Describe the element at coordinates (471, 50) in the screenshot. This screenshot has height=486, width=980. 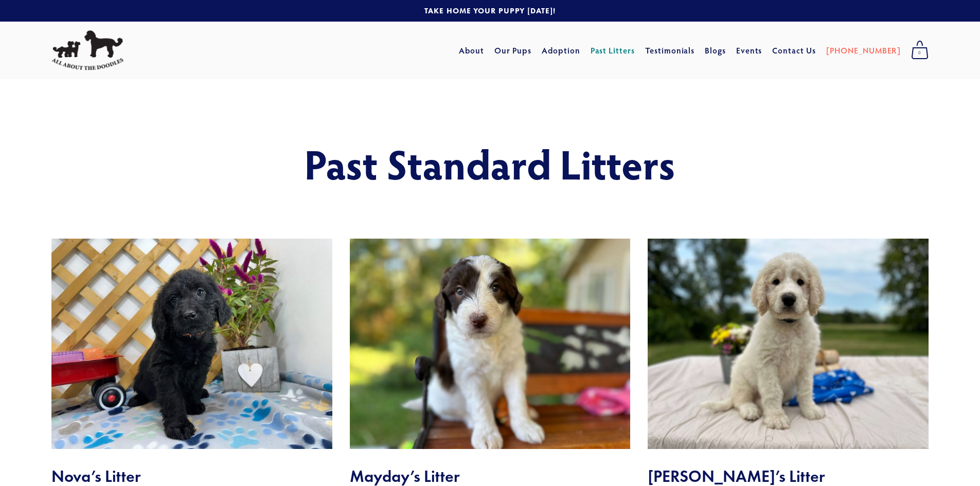
I see `a: About` at that location.